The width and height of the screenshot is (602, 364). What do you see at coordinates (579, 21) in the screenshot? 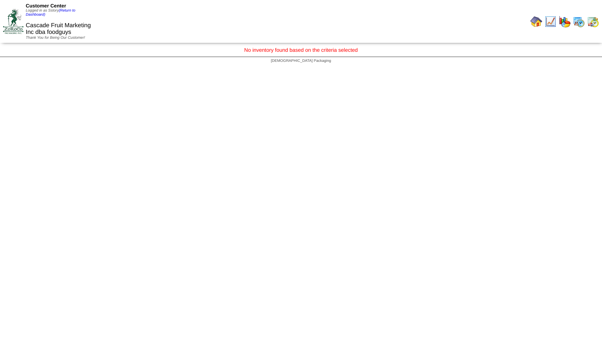
I see `img: calendarprod.gif` at bounding box center [579, 21].